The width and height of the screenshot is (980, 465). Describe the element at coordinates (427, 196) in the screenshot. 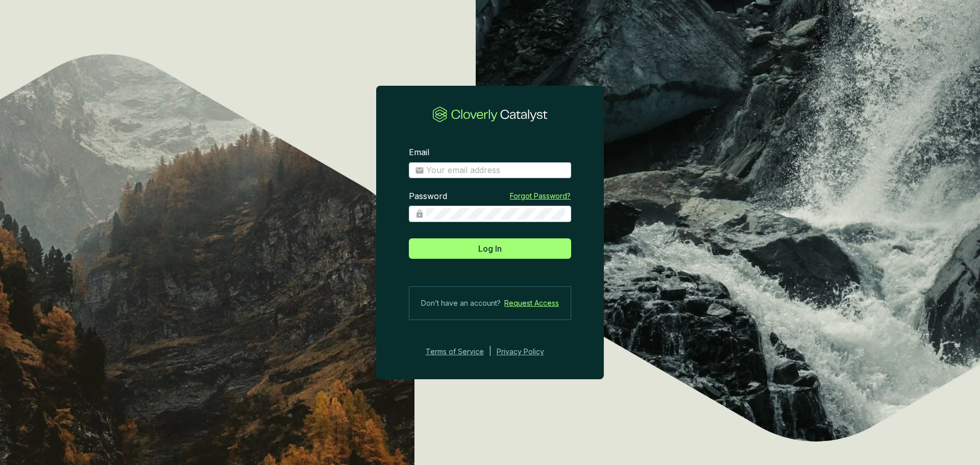

I see `label: Password` at that location.